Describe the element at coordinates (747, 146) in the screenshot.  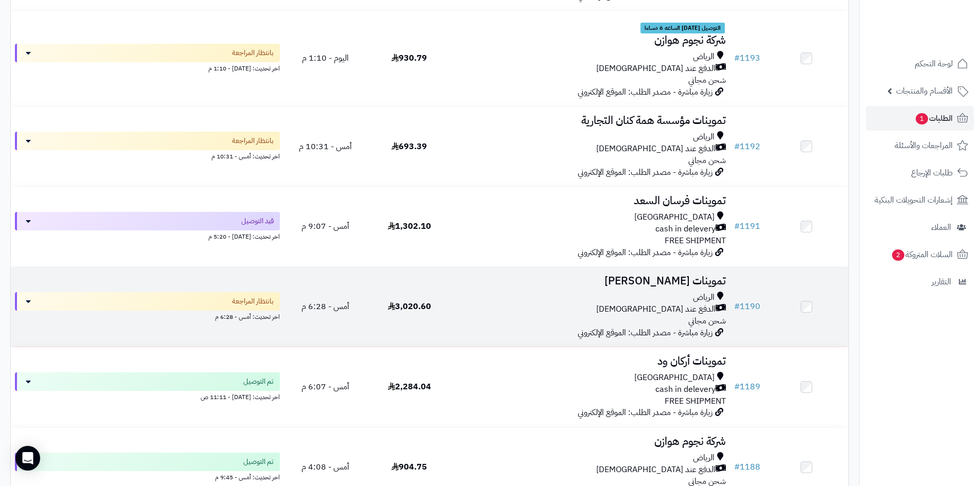
I see `a: #1192` at that location.